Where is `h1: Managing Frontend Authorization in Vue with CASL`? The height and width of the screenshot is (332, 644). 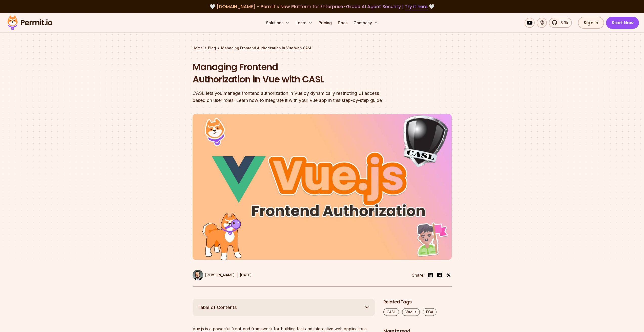 h1: Managing Frontend Authorization in Vue with CASL is located at coordinates (290, 73).